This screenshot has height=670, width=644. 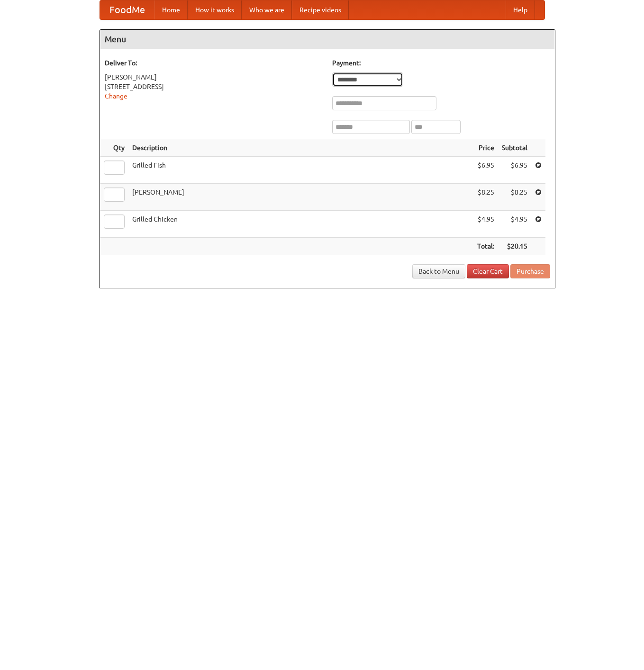 I want to click on th: Description, so click(x=301, y=148).